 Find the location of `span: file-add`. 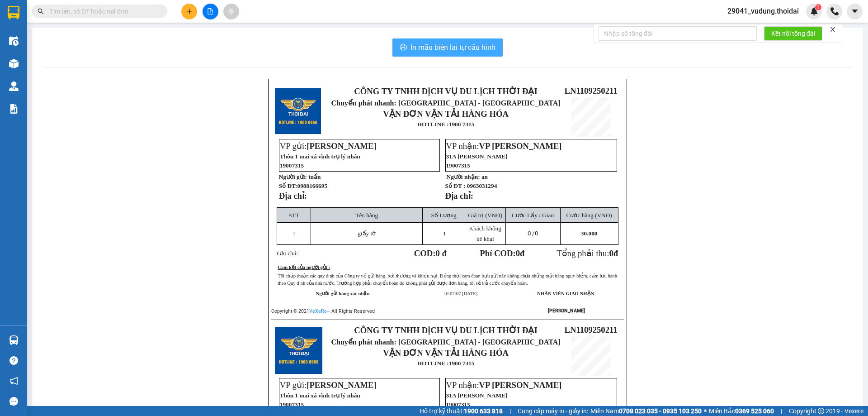

span: file-add is located at coordinates (210, 11).